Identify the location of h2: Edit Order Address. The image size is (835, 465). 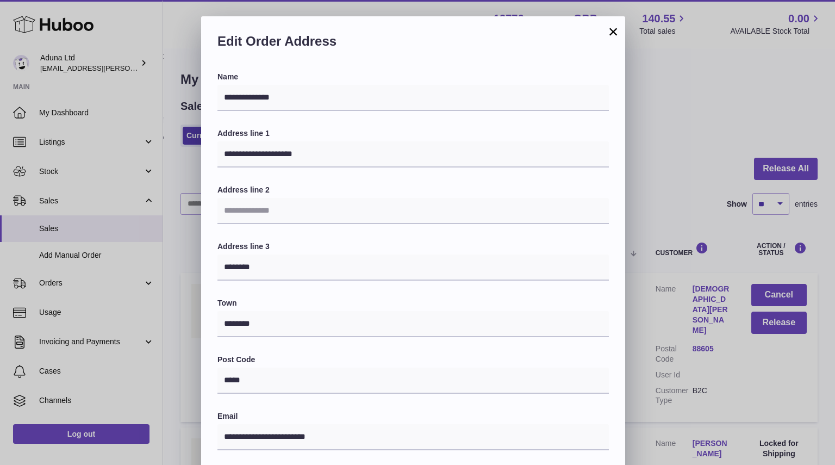
(413, 44).